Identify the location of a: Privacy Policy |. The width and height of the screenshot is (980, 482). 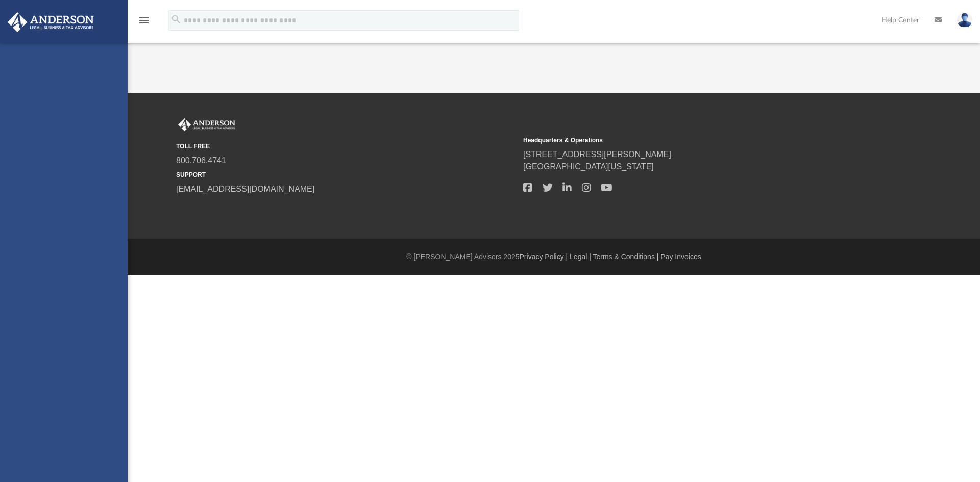
(544, 257).